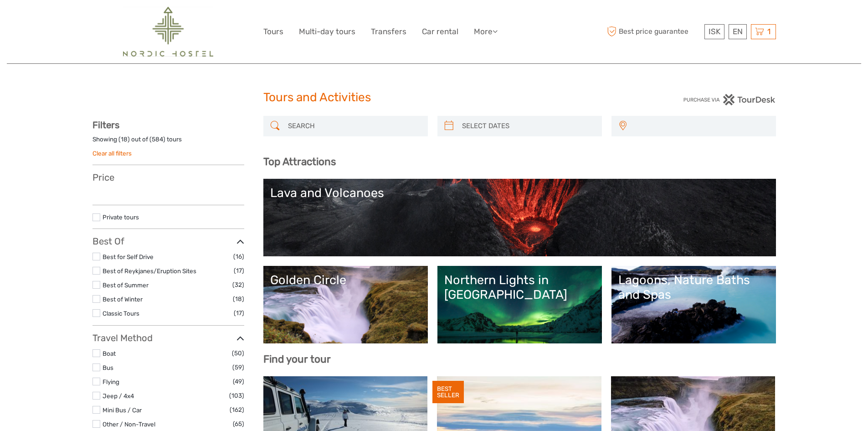 The height and width of the screenshot is (431, 868). I want to click on span: (49), so click(238, 381).